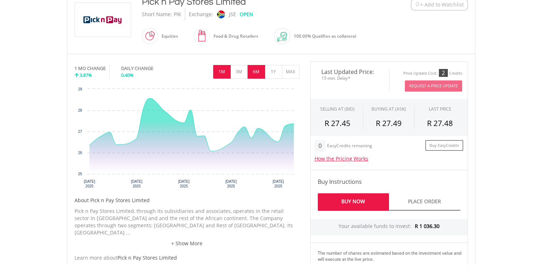 The width and height of the screenshot is (542, 265). Describe the element at coordinates (147, 257) in the screenshot. I see `span: Pick n Pay Stores Limited` at that location.